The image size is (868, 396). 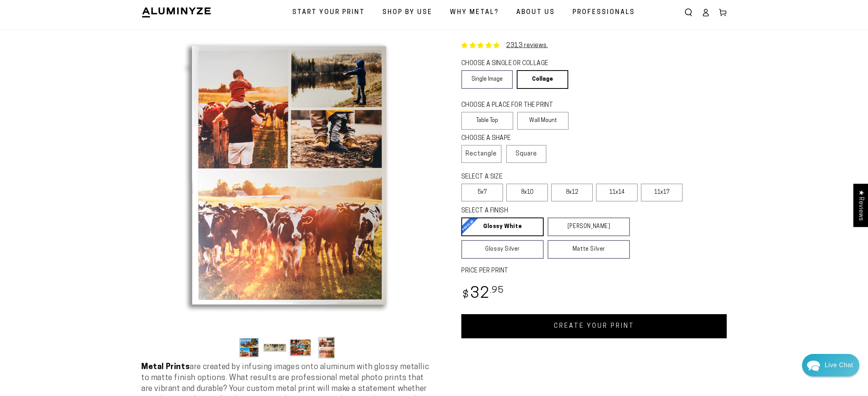 I want to click on a: Single Image, so click(x=487, y=79).